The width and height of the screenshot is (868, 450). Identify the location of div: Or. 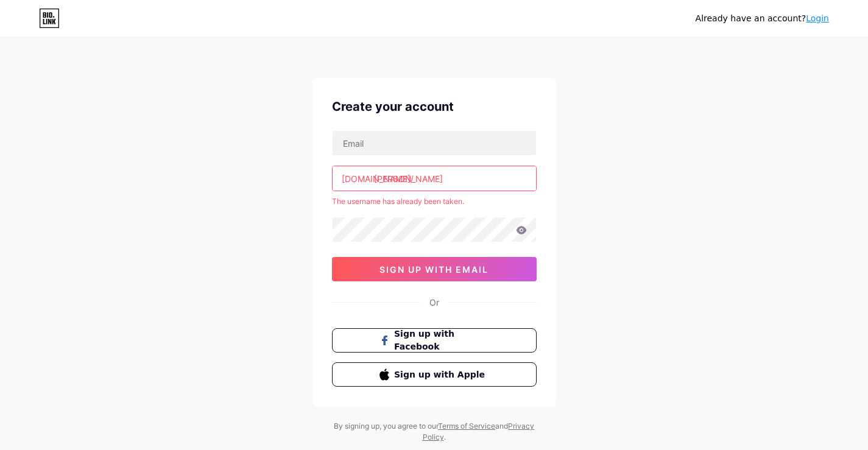
(434, 302).